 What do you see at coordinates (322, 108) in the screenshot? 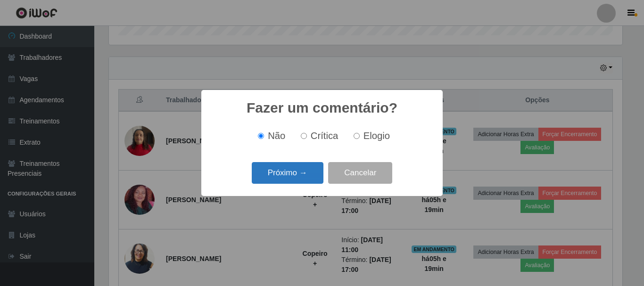
I see `h2: Fazer um comentário?` at bounding box center [322, 108].